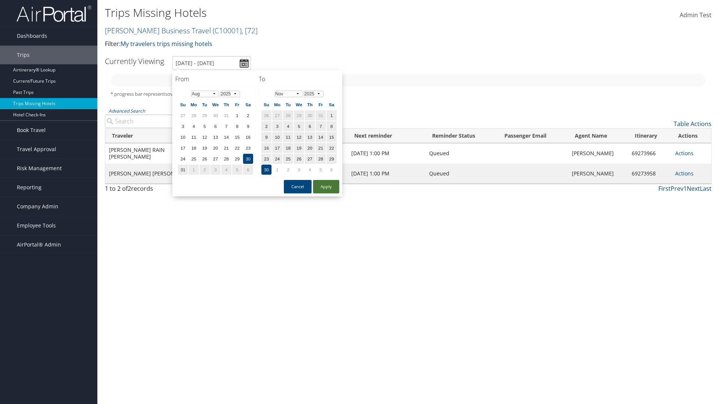 Image resolution: width=719 pixels, height=404 pixels. Describe the element at coordinates (37, 207) in the screenshot. I see `span: Company Admin` at that location.